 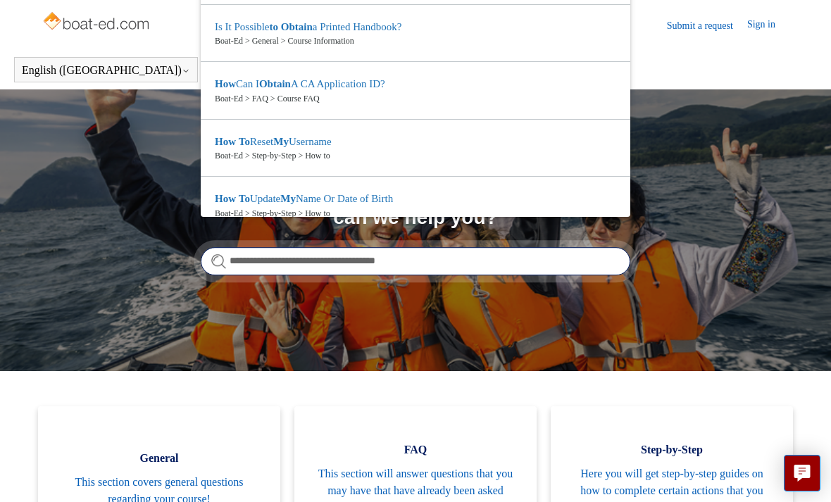 I want to click on span: General, so click(x=159, y=459).